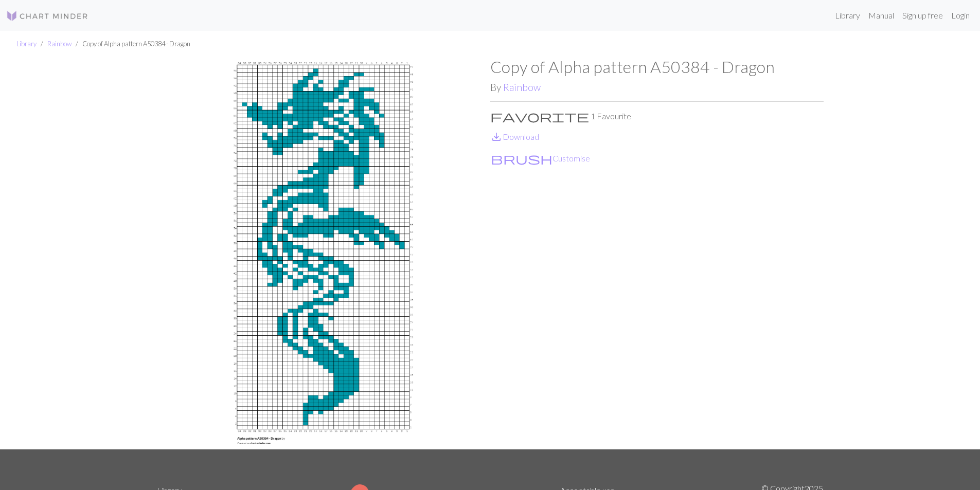 Image resolution: width=980 pixels, height=490 pixels. Describe the element at coordinates (540, 116) in the screenshot. I see `span: favorite` at that location.